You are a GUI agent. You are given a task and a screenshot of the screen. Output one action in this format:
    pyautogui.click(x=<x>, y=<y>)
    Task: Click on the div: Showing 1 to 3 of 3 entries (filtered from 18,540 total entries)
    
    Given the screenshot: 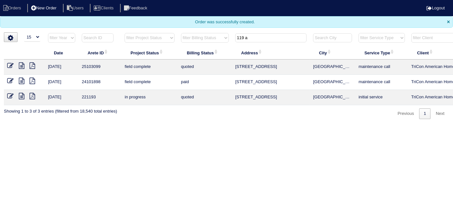 What is the action you would take?
    pyautogui.click(x=60, y=110)
    